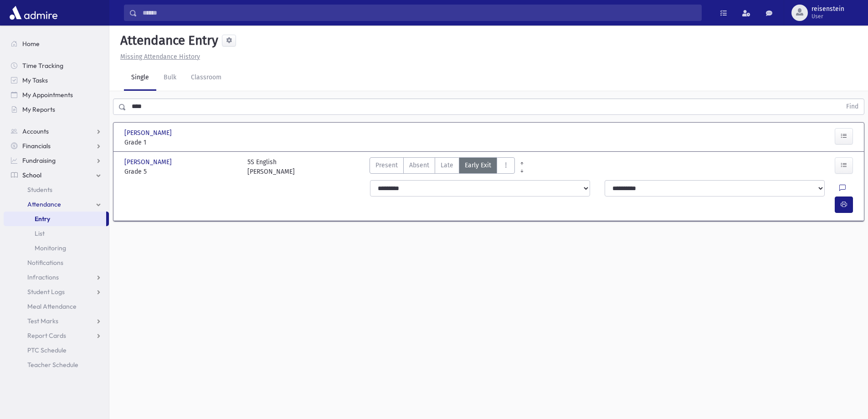 The width and height of the screenshot is (868, 419). What do you see at coordinates (56, 204) in the screenshot?
I see `a: Attendance` at bounding box center [56, 204].